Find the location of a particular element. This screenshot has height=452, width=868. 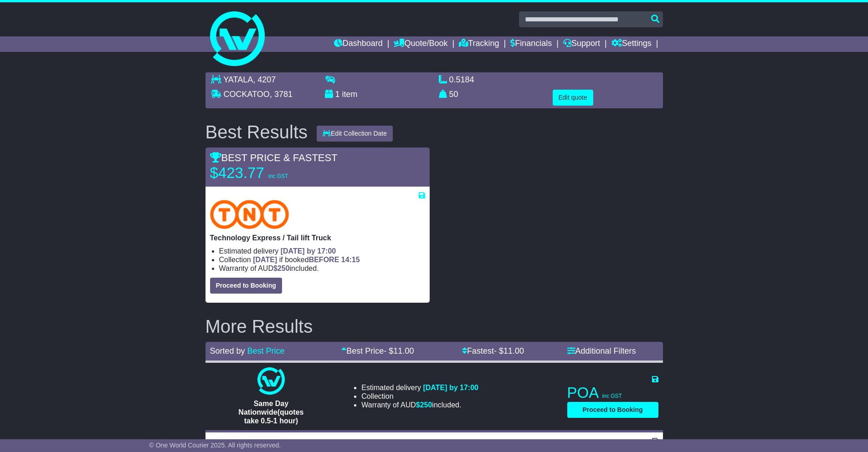

div: Best Results is located at coordinates (257, 132).